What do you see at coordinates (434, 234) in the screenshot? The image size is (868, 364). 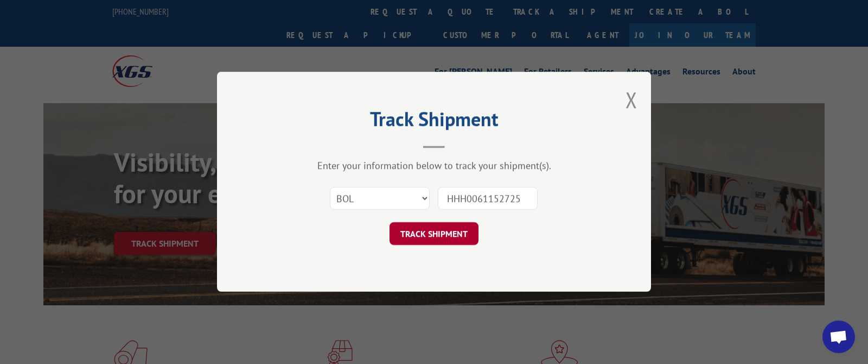 I see `button: TRACK SHIPMENT` at bounding box center [434, 234].